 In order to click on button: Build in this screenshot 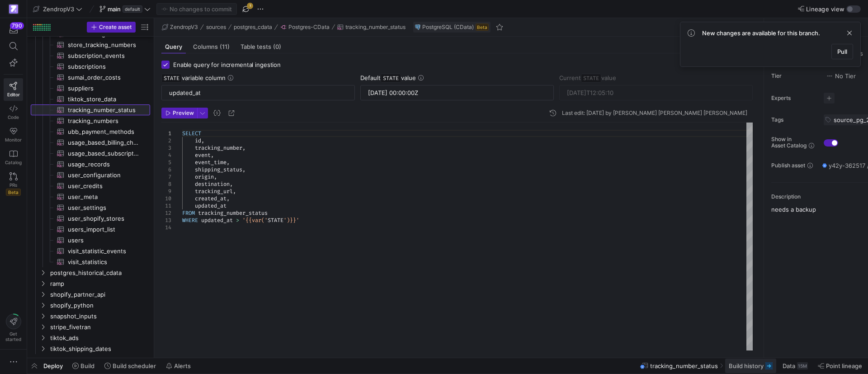, I will do `click(83, 366)`.